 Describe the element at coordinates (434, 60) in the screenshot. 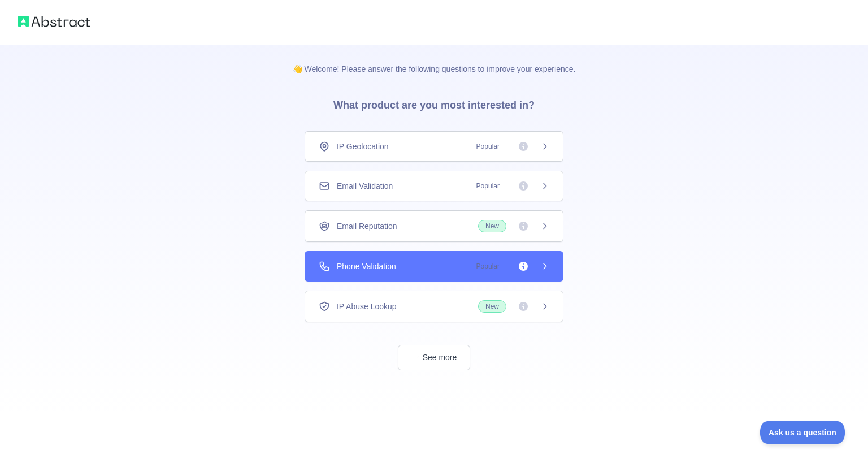

I see `p: 👋 Welcome! Please answer the following questions to improve your experience.` at that location.